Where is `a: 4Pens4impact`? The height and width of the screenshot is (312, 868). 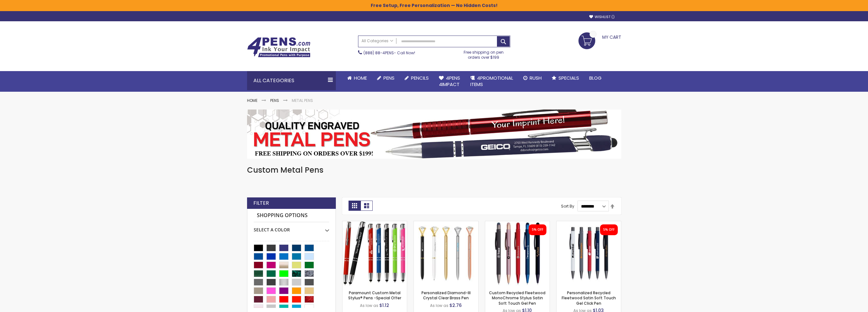 a: 4Pens4impact is located at coordinates (449, 81).